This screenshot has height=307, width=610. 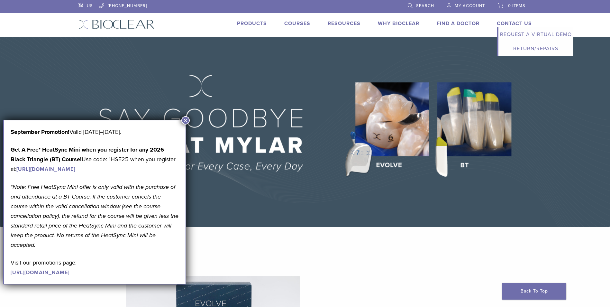 I want to click on a: Find A Doctor, so click(x=458, y=23).